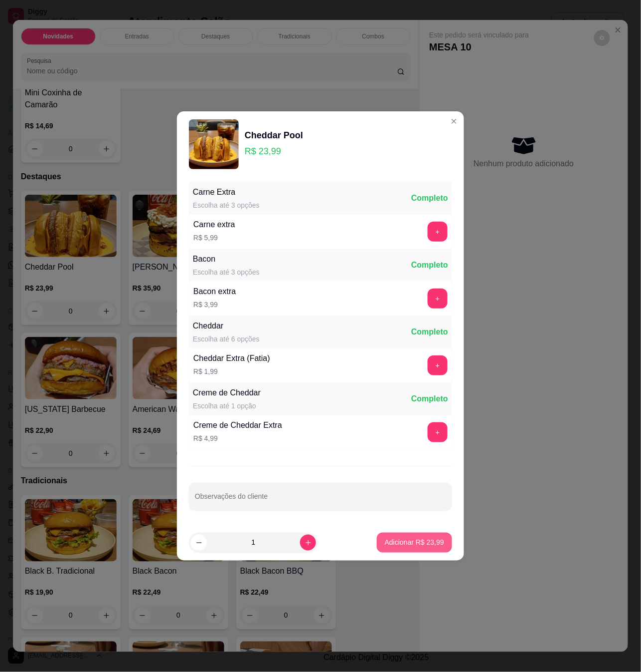  Describe the element at coordinates (237, 425) in the screenshot. I see `div: Creme de Cheddar Extra` at that location.